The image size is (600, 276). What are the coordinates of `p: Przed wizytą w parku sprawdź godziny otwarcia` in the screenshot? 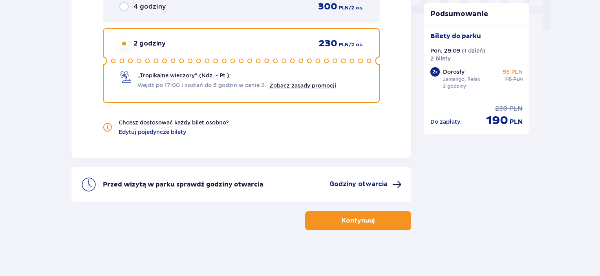 It's located at (183, 184).